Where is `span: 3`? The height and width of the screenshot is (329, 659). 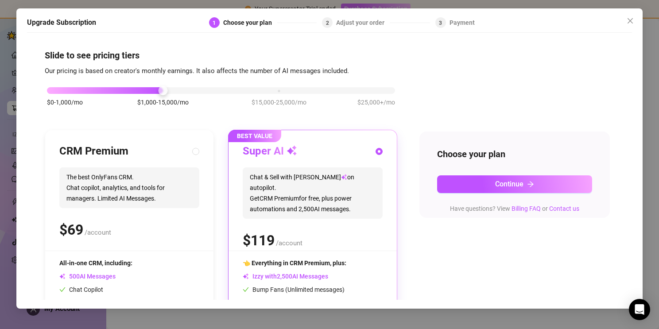
span: 3 is located at coordinates (441, 23).